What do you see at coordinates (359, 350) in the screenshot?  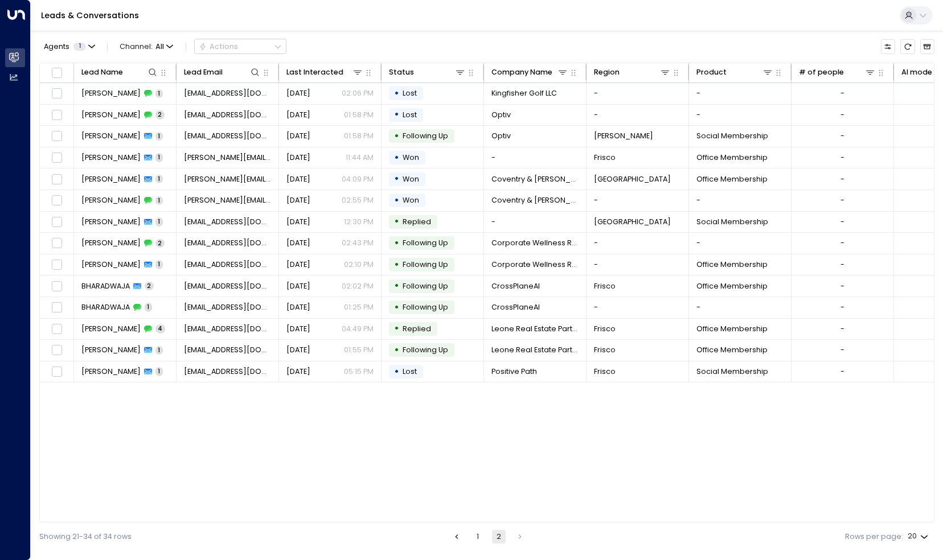 I see `p: 01:55 PM` at bounding box center [359, 350].